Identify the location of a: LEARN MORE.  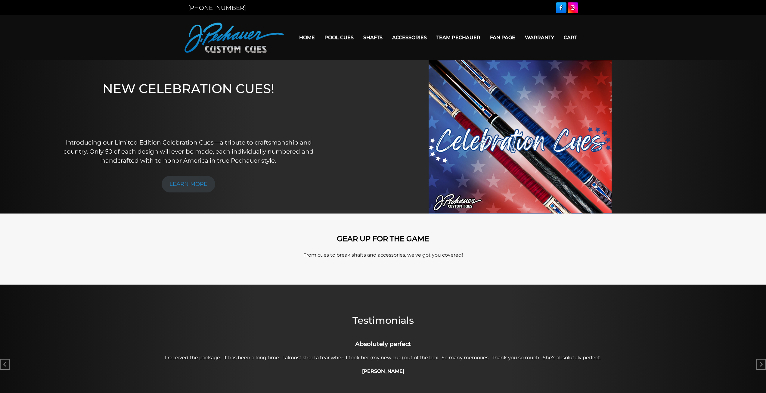
(188, 184).